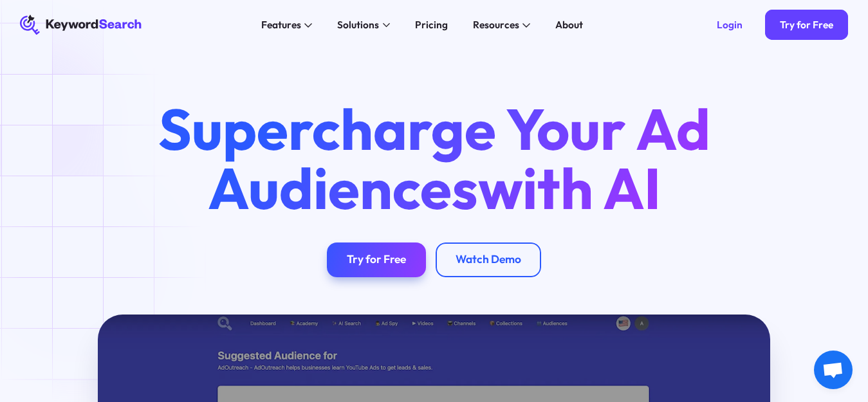 The width and height of the screenshot is (868, 402). I want to click on div: Open chat, so click(833, 370).